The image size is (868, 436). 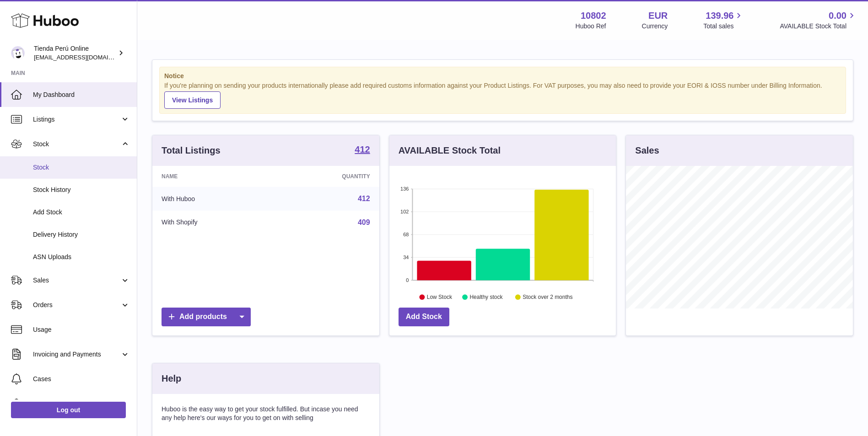 What do you see at coordinates (214, 199) in the screenshot?
I see `td: With Huboo` at bounding box center [214, 199].